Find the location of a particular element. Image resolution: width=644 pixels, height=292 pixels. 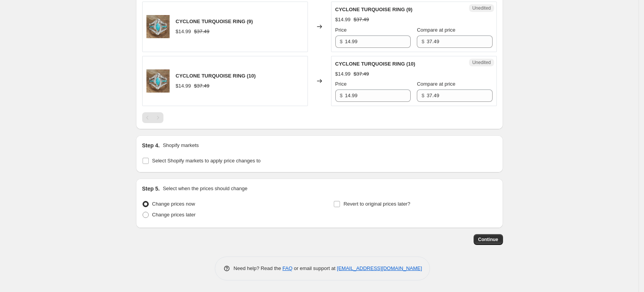

button: Continue is located at coordinates (488, 239).